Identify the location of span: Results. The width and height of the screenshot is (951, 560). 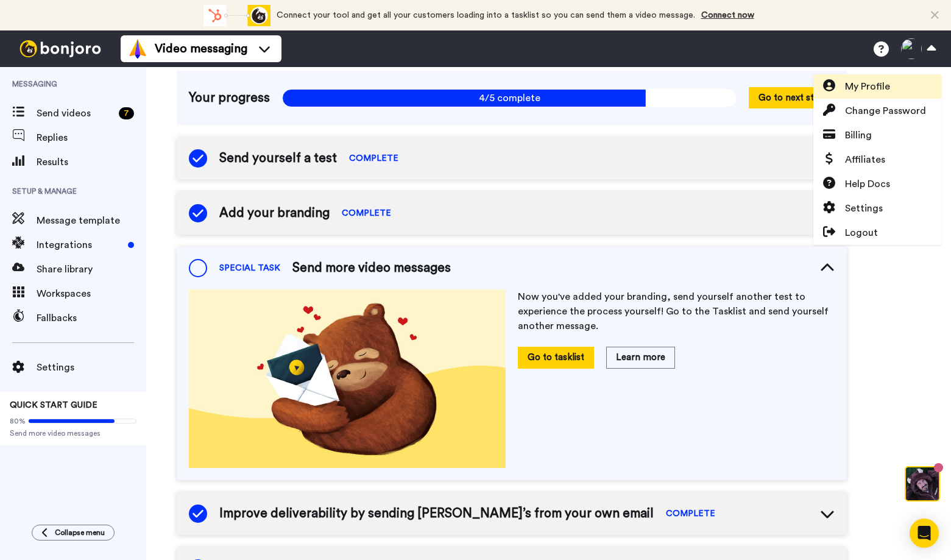
(91, 162).